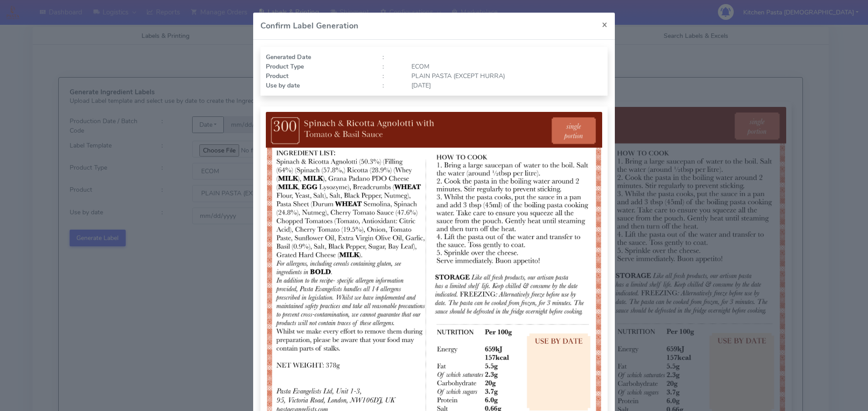  What do you see at coordinates (277, 76) in the screenshot?
I see `strong: Product` at bounding box center [277, 76].